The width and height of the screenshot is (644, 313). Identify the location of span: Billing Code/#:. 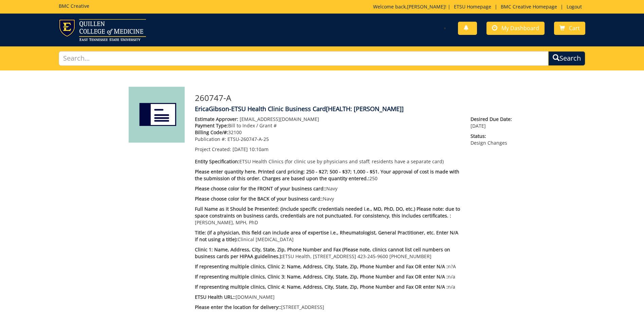
(211, 132).